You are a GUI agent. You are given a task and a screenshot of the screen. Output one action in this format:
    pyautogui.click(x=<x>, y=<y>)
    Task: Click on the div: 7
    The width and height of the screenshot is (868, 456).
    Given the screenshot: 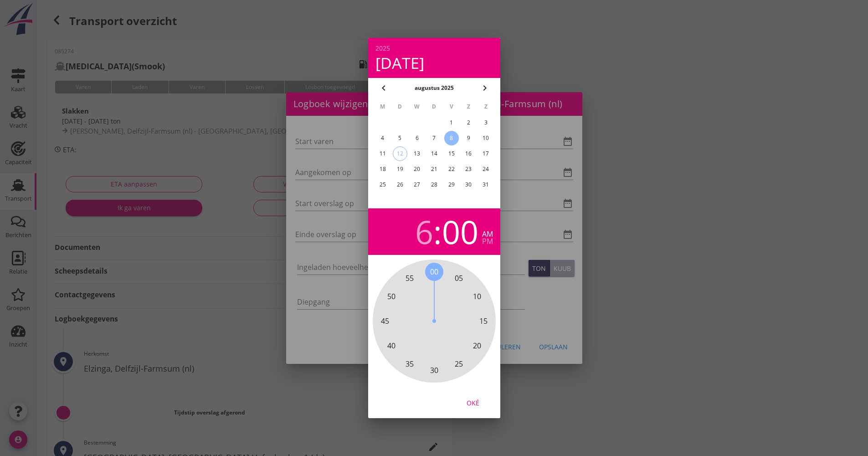 What is the action you would take?
    pyautogui.click(x=434, y=138)
    